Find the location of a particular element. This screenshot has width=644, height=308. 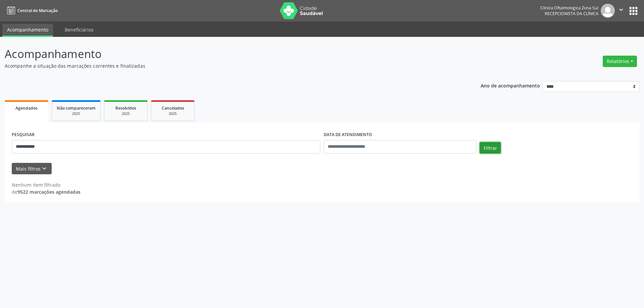

img: img is located at coordinates (608, 11).